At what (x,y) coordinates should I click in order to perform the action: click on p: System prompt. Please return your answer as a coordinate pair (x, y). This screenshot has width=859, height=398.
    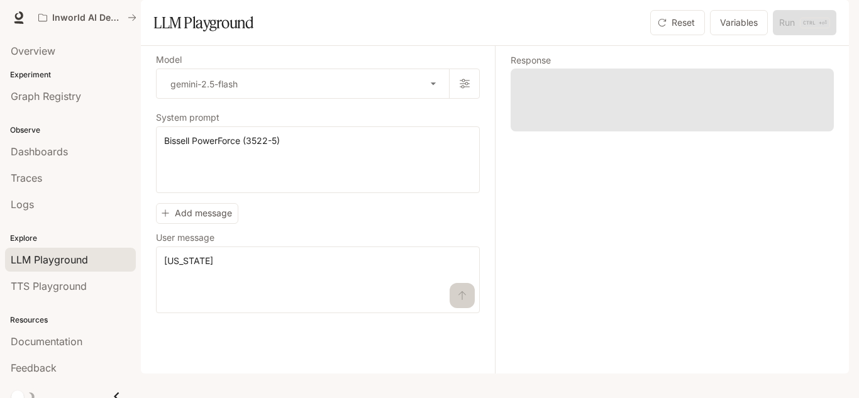
    Looking at the image, I should click on (187, 118).